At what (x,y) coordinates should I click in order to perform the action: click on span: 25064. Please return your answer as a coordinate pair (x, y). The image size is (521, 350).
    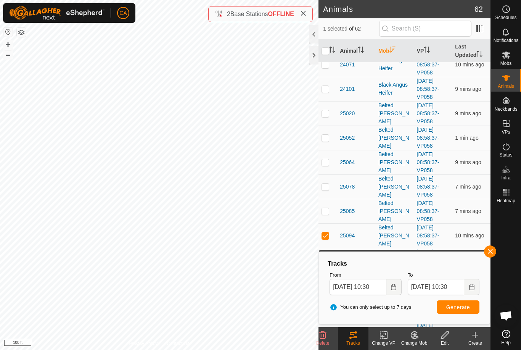
    Looking at the image, I should click on (347, 162).